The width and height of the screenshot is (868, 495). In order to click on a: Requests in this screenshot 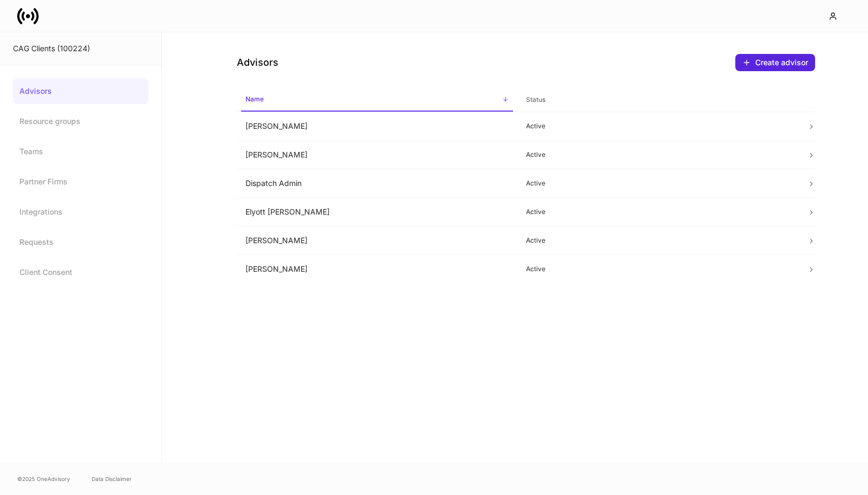, I will do `click(80, 242)`.